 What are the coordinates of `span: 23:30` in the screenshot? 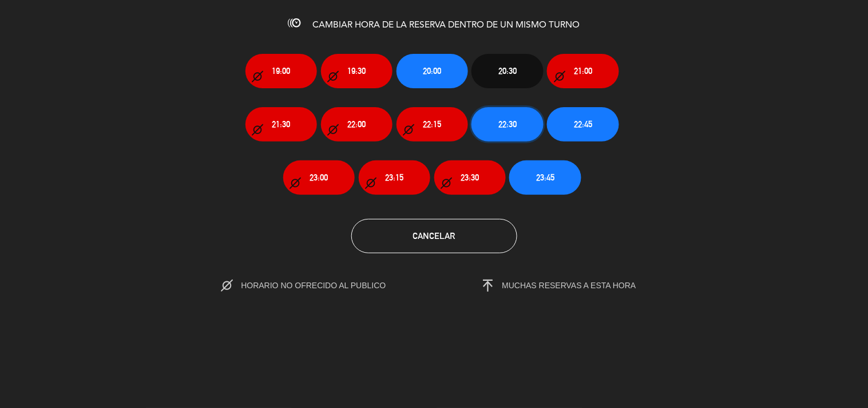 It's located at (469, 177).